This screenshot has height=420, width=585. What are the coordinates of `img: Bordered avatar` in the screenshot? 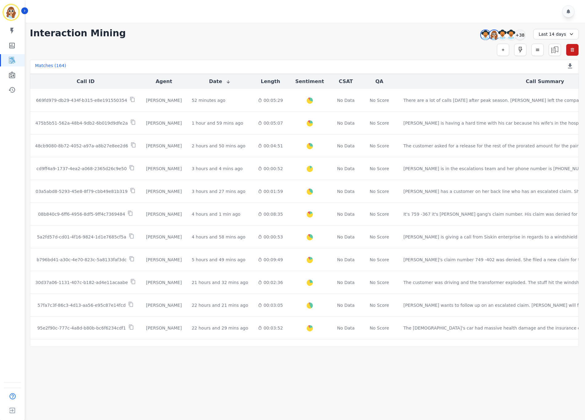 It's located at (11, 12).